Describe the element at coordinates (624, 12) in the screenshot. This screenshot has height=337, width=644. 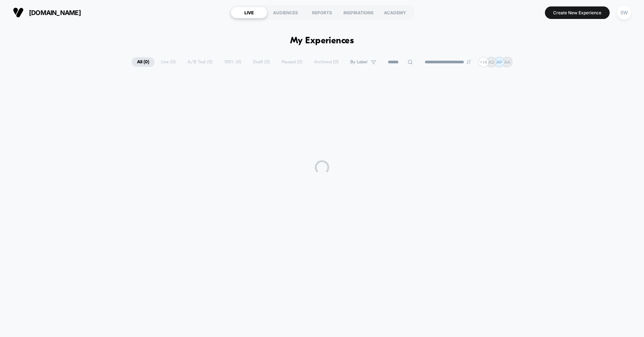
I see `button: SW` at that location.